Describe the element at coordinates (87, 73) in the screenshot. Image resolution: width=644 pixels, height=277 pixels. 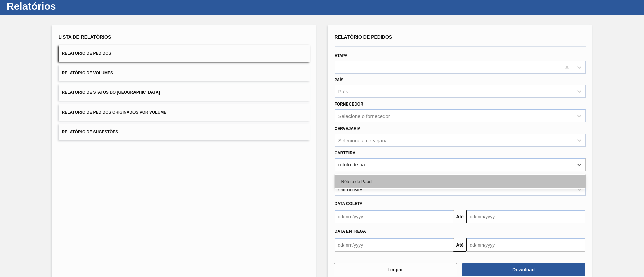
I see `span: Relatório de Volumes` at that location.